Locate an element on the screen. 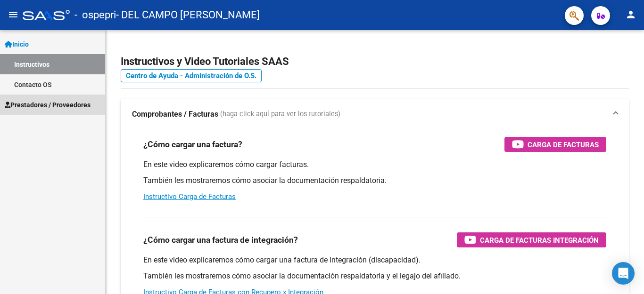  a: Centro de Ayuda - Administración de O.S. is located at coordinates (191, 76).